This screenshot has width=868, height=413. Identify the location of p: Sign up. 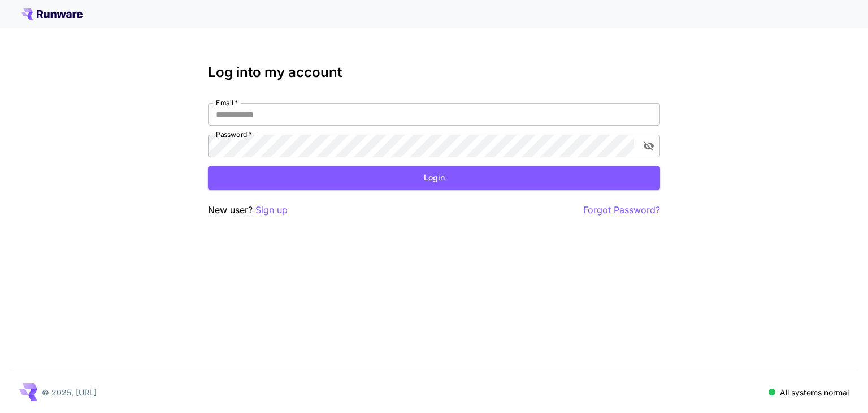
(271, 209).